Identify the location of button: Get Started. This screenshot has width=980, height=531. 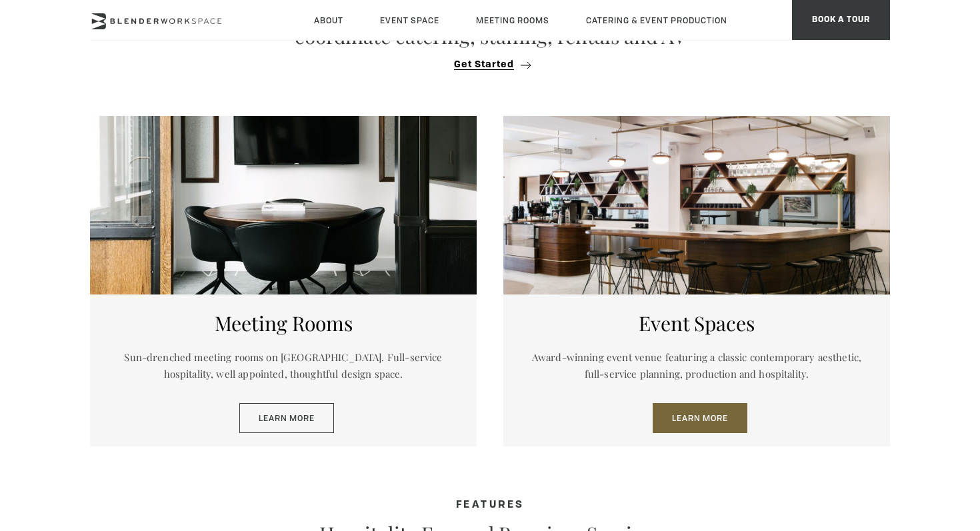
(490, 65).